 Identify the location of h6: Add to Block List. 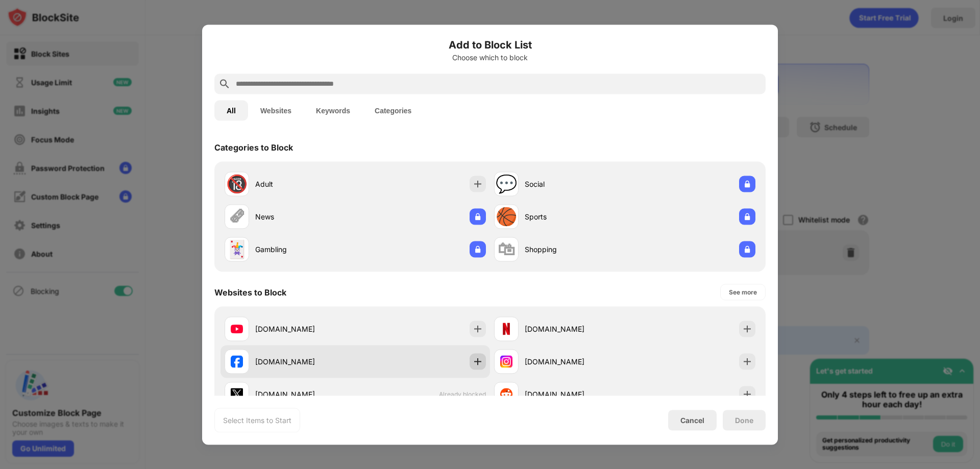
(490, 45).